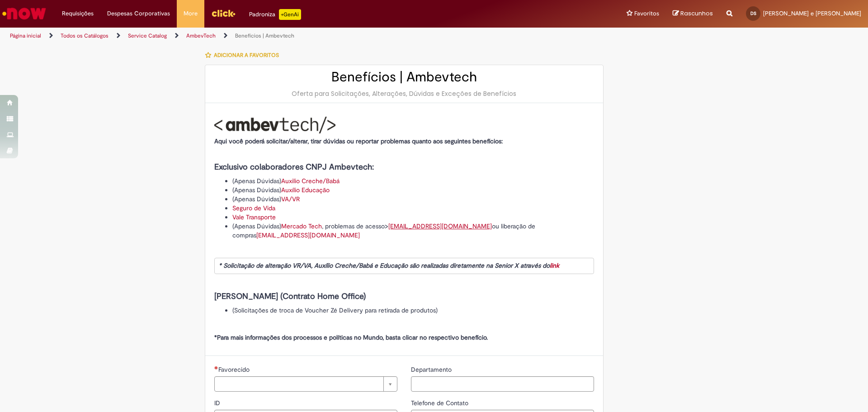 This screenshot has height=412, width=868. Describe the element at coordinates (413, 310) in the screenshot. I see `li: (Solicitações de troca de Voucher Zé Delivery para retirada de produtos)` at that location.